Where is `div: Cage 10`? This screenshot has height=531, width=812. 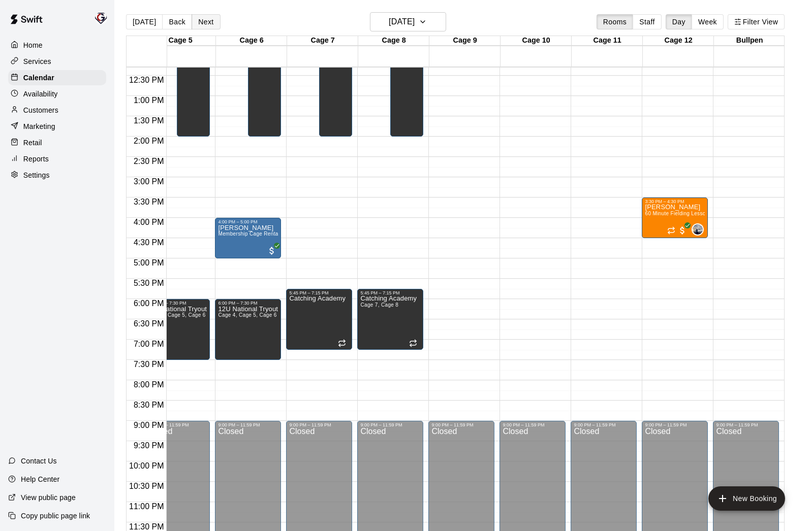 div: Cage 10 is located at coordinates (536, 40).